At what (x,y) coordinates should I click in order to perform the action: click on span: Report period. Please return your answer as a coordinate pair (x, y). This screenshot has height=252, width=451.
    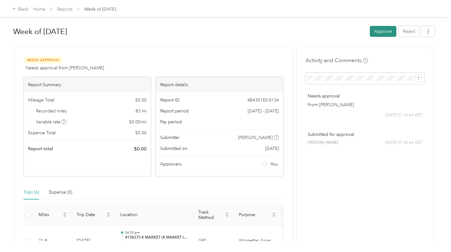
    Looking at the image, I should click on (174, 111).